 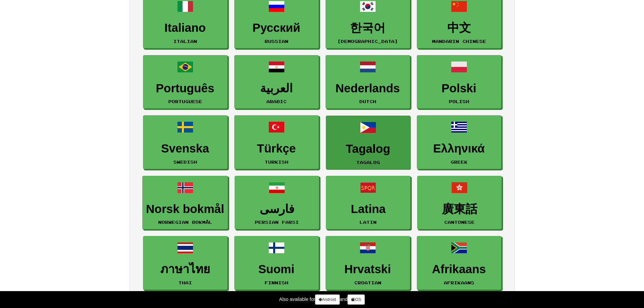 I want to click on h3: 中文, so click(x=459, y=28).